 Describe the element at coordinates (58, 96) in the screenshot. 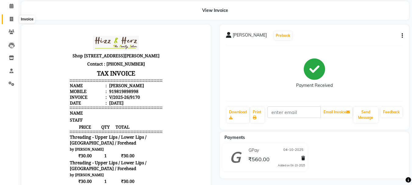

I see `span: PRICE` at that location.